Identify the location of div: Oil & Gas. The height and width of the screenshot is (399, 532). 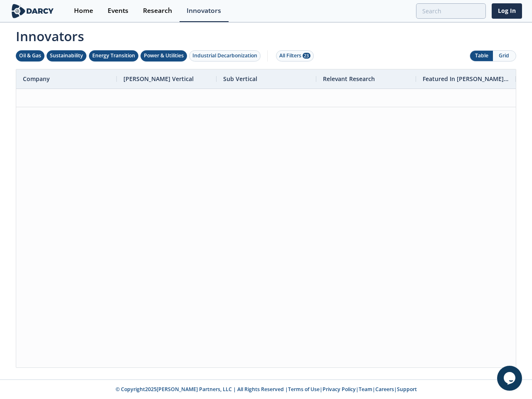
(30, 55).